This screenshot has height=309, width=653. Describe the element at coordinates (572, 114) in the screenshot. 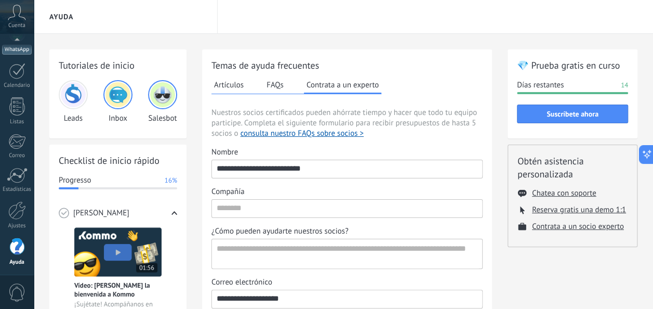

I see `span: Suscríbete ahora` at that location.